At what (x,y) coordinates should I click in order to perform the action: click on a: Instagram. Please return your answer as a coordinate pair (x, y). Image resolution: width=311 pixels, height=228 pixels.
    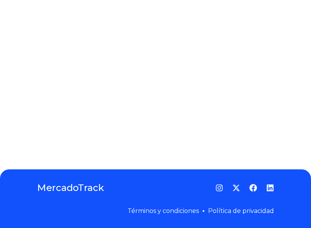
    Looking at the image, I should click on (220, 188).